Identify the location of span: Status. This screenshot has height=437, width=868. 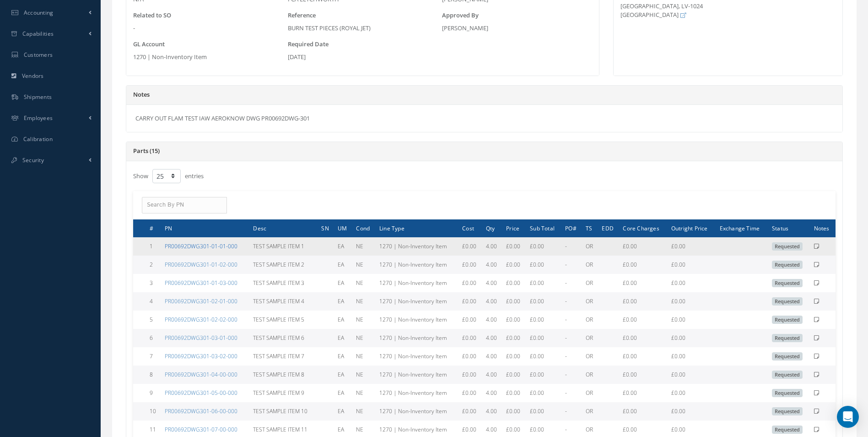
(780, 227).